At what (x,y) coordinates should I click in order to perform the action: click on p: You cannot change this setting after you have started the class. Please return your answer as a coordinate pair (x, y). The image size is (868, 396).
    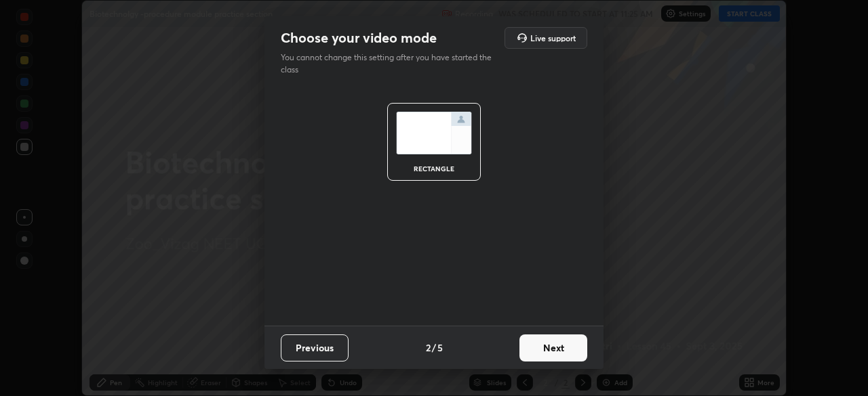
    Looking at the image, I should click on (391, 63).